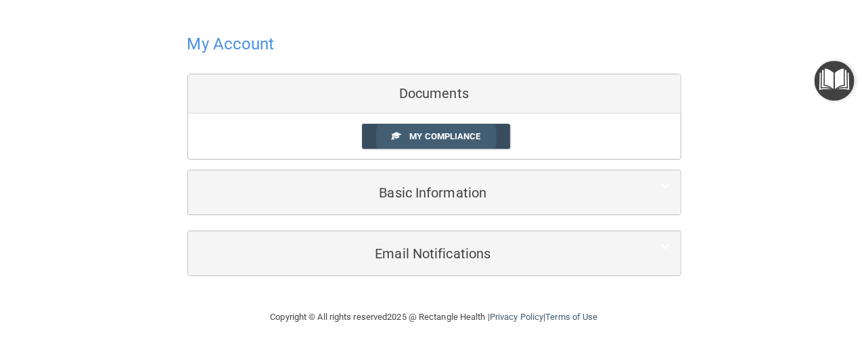 This screenshot has width=868, height=353. I want to click on h5: Email Notifications, so click(414, 254).